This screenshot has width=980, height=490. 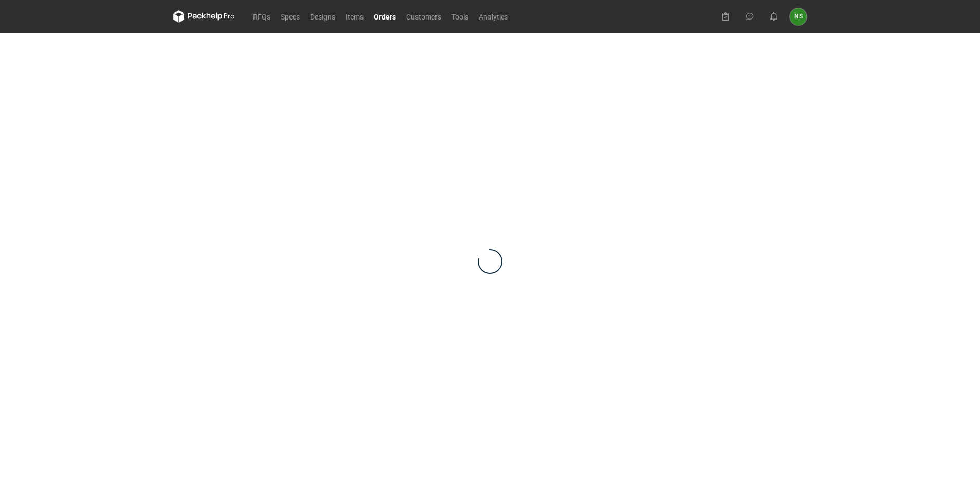 I want to click on svg: Packhelp Pro, so click(x=204, y=16).